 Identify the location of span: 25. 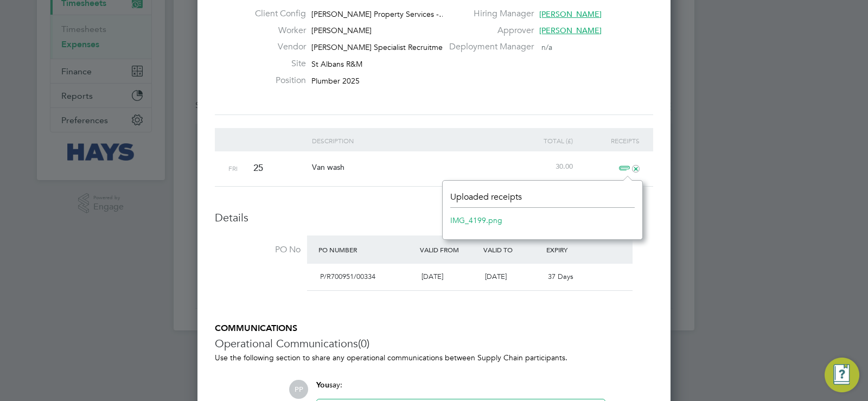
(258, 167).